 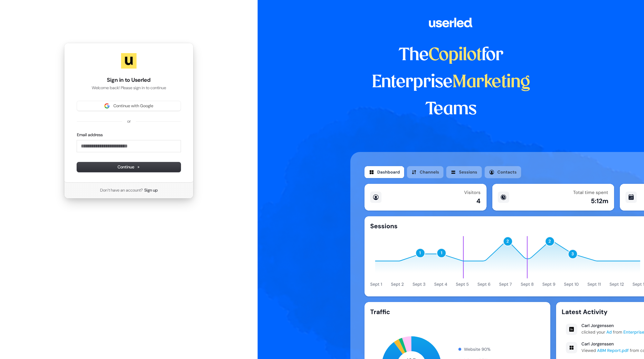 What do you see at coordinates (129, 167) in the screenshot?
I see `button: Continue` at bounding box center [129, 167].